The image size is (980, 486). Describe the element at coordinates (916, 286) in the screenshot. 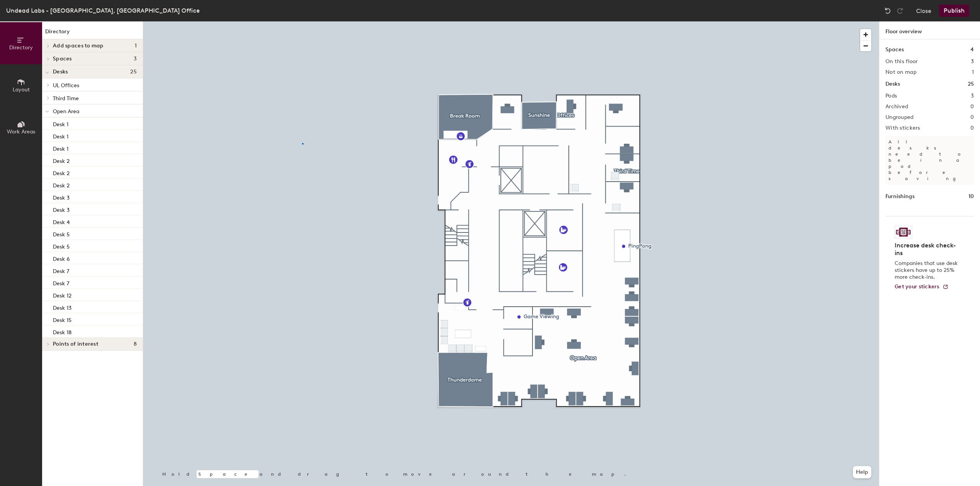

I see `span: Get your stickers` at that location.